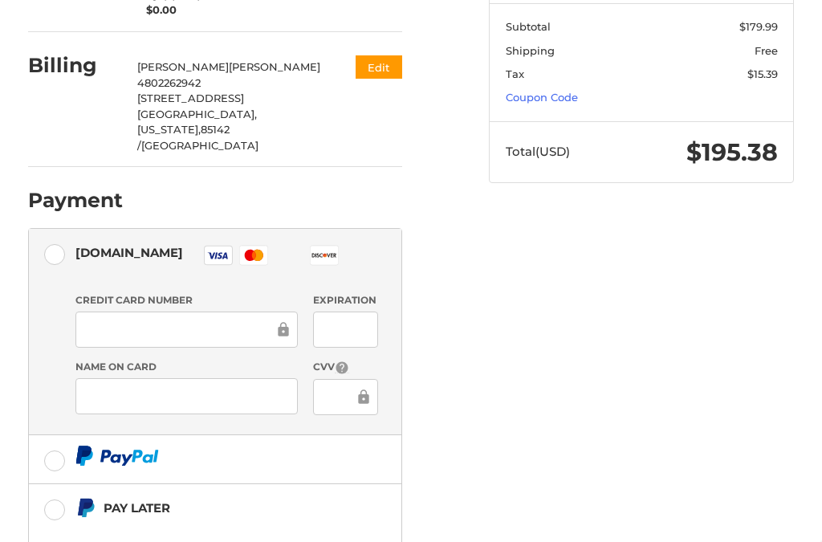  I want to click on button: Edit, so click(379, 67).